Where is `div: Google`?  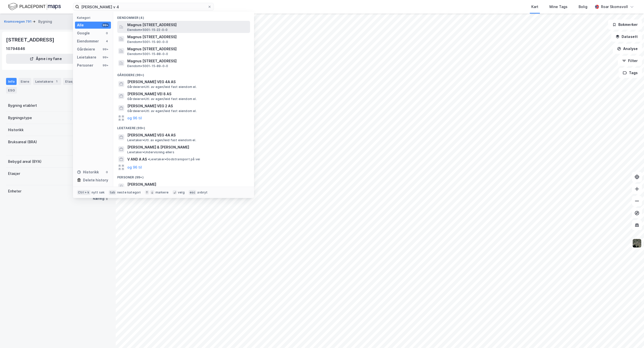
div: Google is located at coordinates (83, 33).